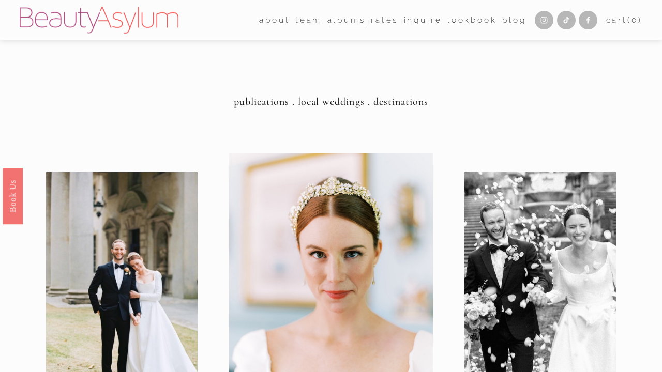 The image size is (662, 372). I want to click on img: Beauty Asylum | Bridal Hair &amp; Makeup Charlotte &amp; Atlanta, so click(99, 20).